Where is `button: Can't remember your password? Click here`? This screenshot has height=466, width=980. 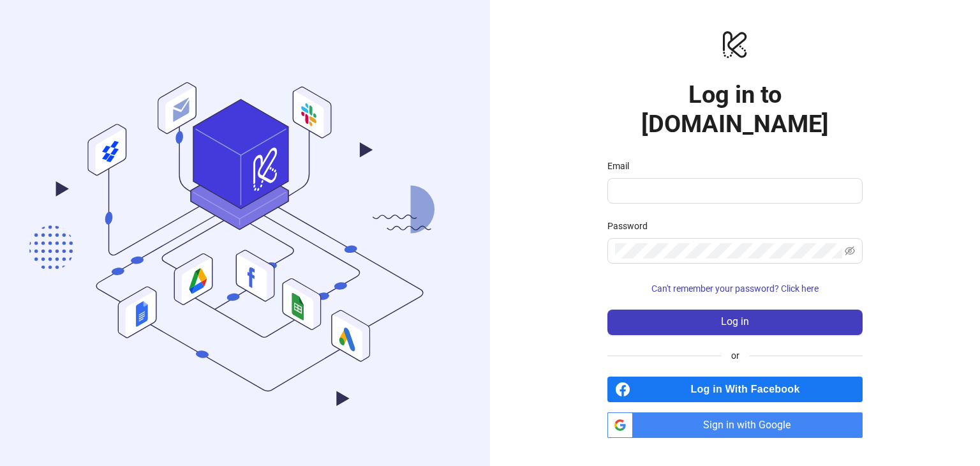
button: Can't remember your password? Click here is located at coordinates (735, 289).